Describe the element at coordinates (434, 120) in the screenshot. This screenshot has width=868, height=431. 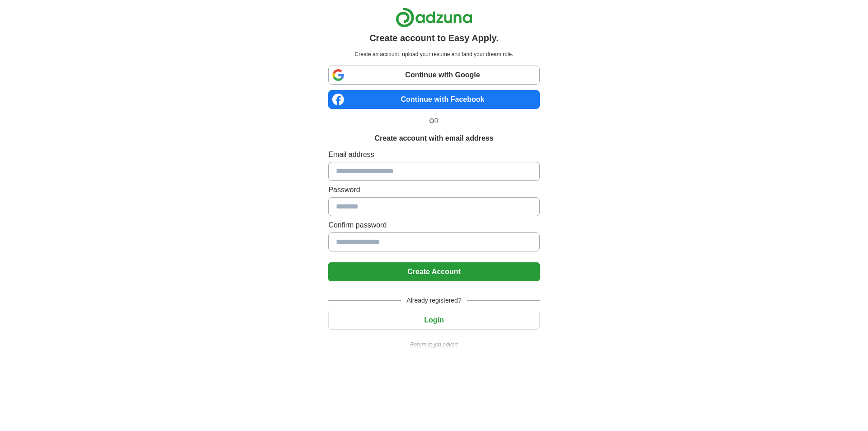
I see `span: OR` at that location.